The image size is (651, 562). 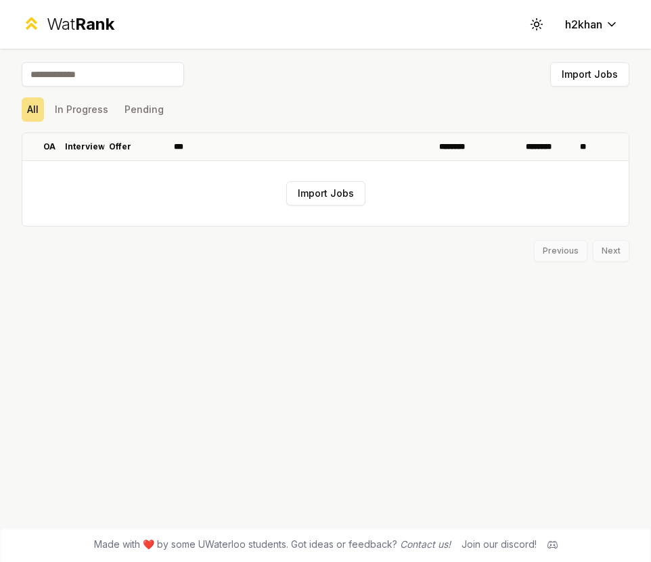 What do you see at coordinates (68, 24) in the screenshot?
I see `a: WatRank` at bounding box center [68, 24].